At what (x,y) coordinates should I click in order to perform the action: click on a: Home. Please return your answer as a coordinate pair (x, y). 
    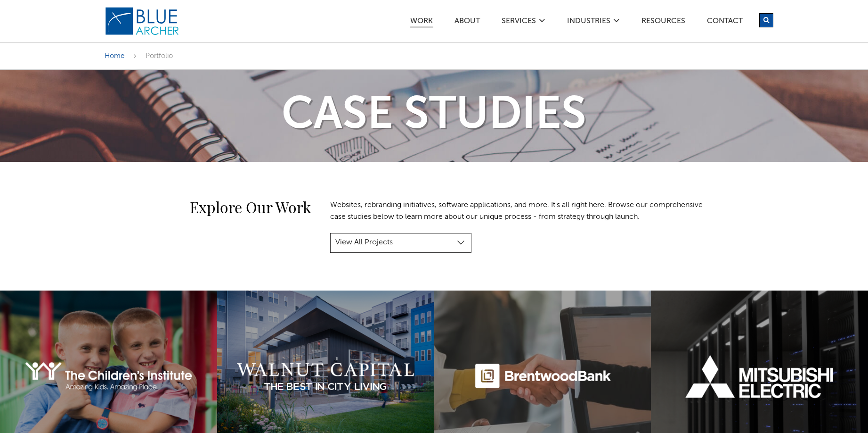
    Looking at the image, I should click on (114, 56).